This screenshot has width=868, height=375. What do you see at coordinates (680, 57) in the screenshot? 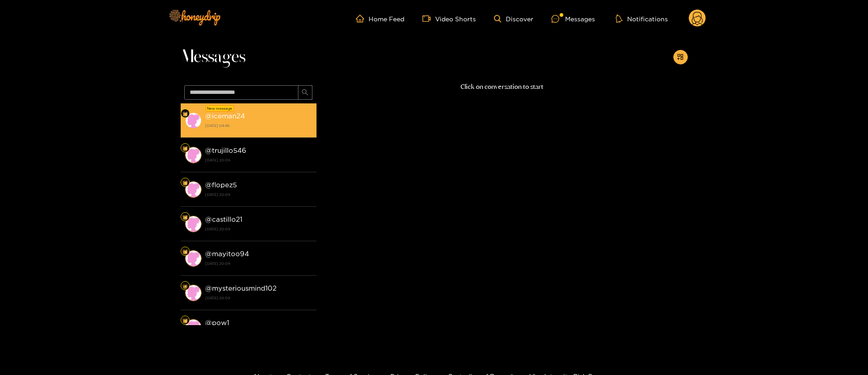
I see `span: appstore-add` at bounding box center [680, 57].